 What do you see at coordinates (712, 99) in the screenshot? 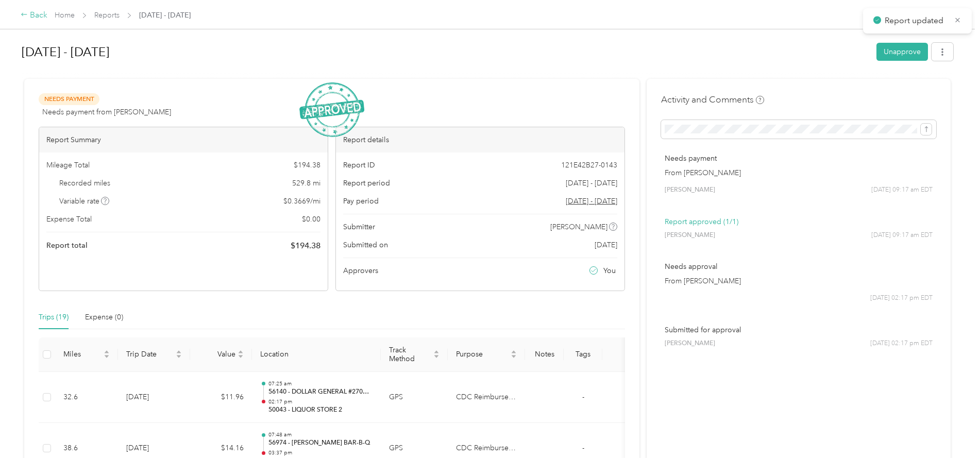
I see `h4: Activity and Comments` at bounding box center [712, 99].